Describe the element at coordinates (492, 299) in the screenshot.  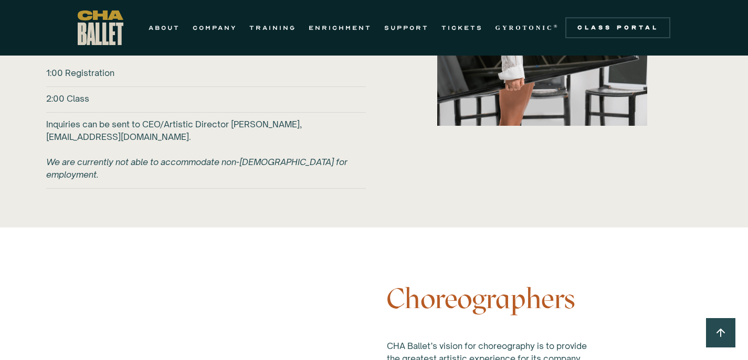
I see `h4: Choreographers` at that location.